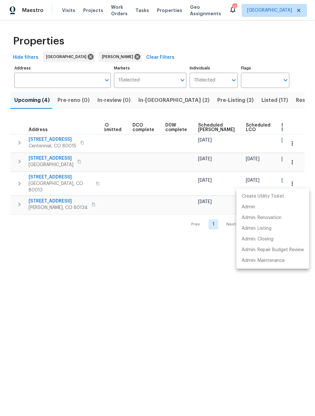 Image resolution: width=315 pixels, height=416 pixels. What do you see at coordinates (262, 196) in the screenshot?
I see `p: Create Utility Ticket` at bounding box center [262, 196].